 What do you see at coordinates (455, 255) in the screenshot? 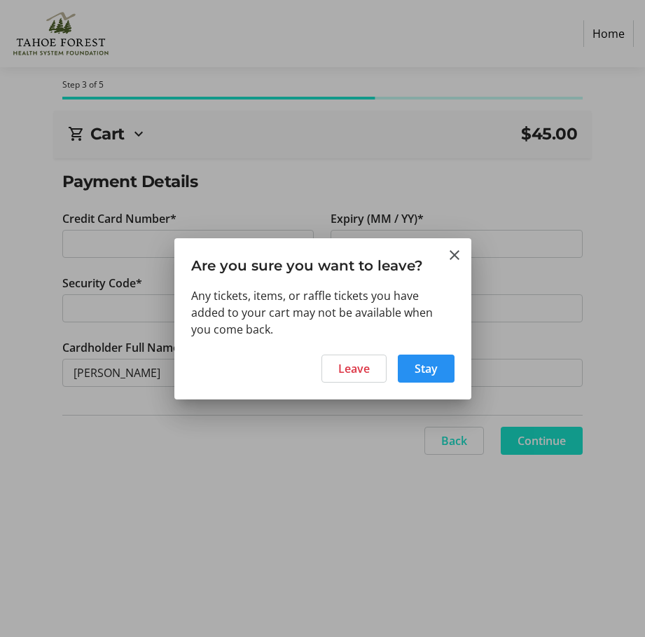
I see `button: Close` at bounding box center [455, 255].